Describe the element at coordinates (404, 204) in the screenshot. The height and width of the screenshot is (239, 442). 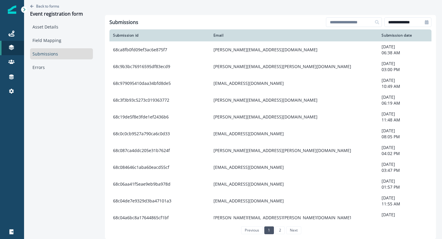
I see `p: 11:55 AM` at that location.